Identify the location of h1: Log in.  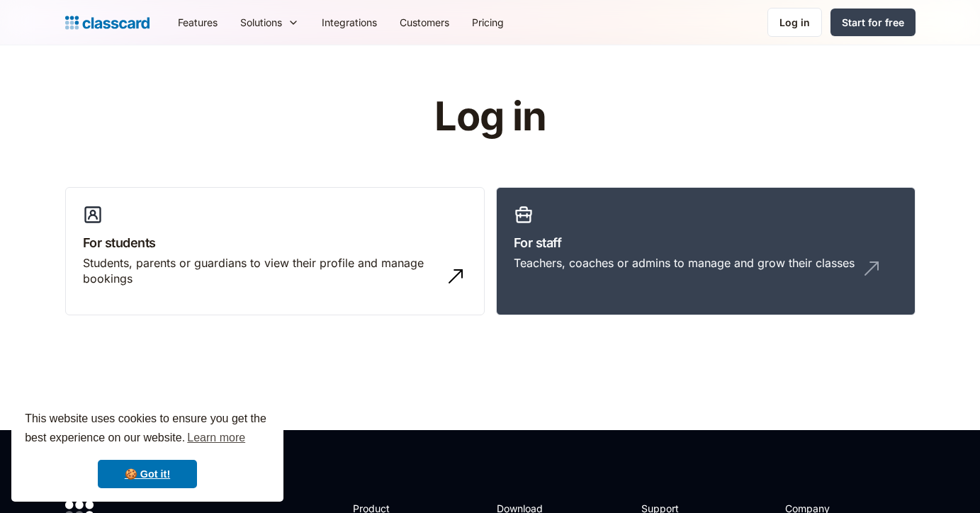
(490, 117).